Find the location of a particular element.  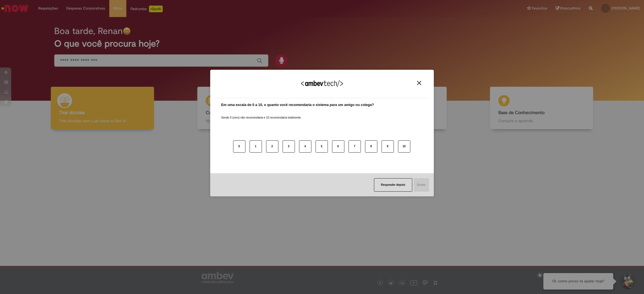

button: Close is located at coordinates (419, 83).